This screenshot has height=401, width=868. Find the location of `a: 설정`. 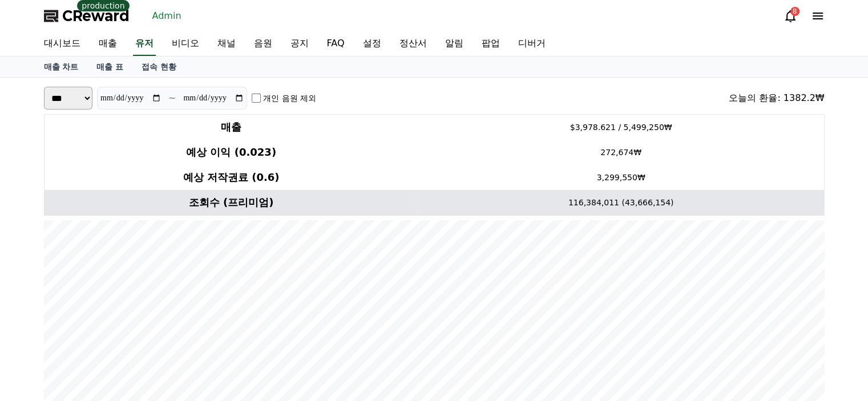

a: 설정 is located at coordinates (372, 44).